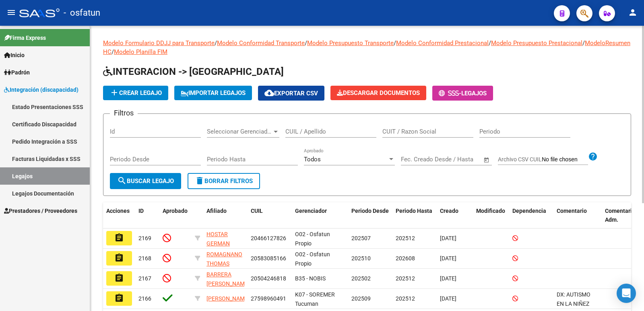 Image resolution: width=644 pixels, height=311 pixels. Describe the element at coordinates (379, 93) in the screenshot. I see `button: Descargar Documentos` at that location.